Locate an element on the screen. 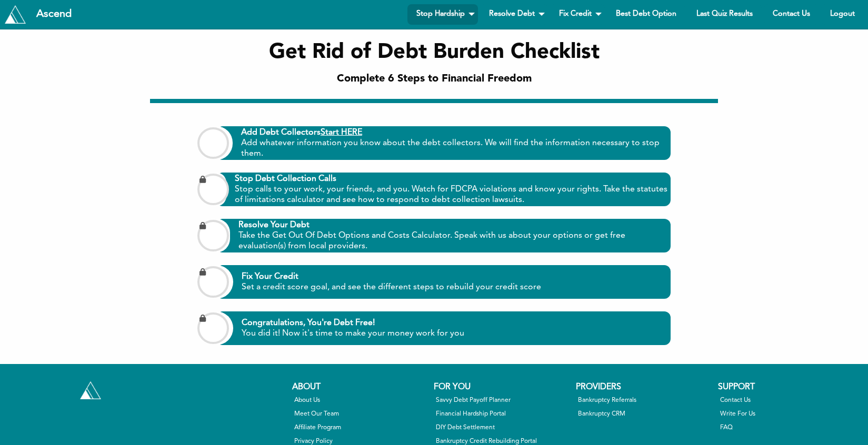  div: Ascend is located at coordinates (53, 14).